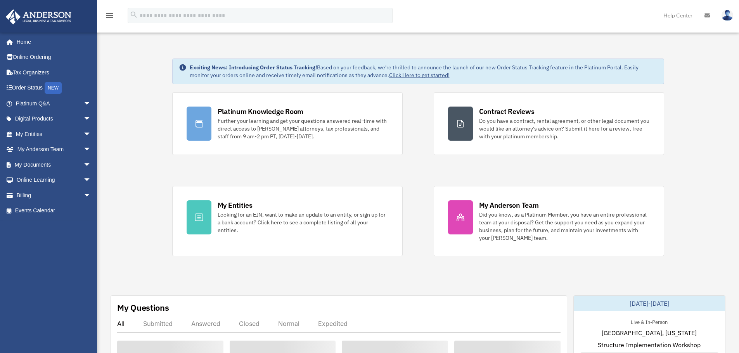 The image size is (739, 353). What do you see at coordinates (506, 111) in the screenshot?
I see `div: Contract Reviews` at bounding box center [506, 111].